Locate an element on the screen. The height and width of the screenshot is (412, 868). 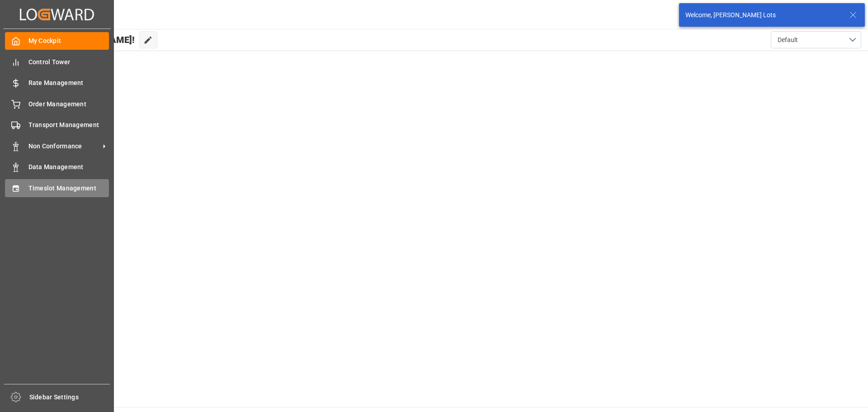
span: Default is located at coordinates (787, 40).